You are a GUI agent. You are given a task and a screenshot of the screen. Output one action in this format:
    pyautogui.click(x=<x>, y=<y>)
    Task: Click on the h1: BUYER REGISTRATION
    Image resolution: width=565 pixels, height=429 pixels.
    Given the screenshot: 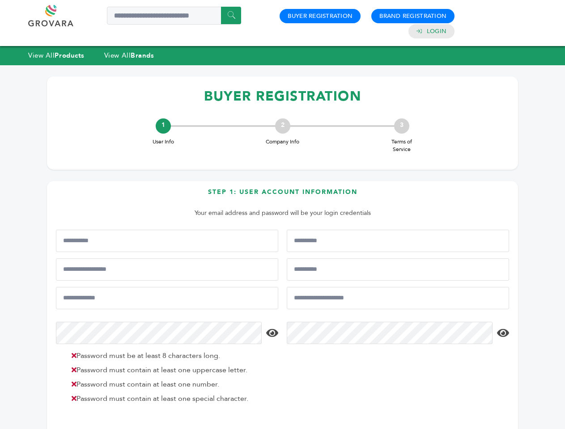 What is the action you would take?
    pyautogui.click(x=282, y=96)
    